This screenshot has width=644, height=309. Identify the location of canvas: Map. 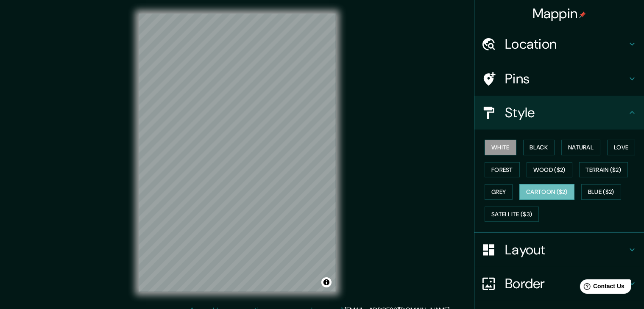
(237, 152).